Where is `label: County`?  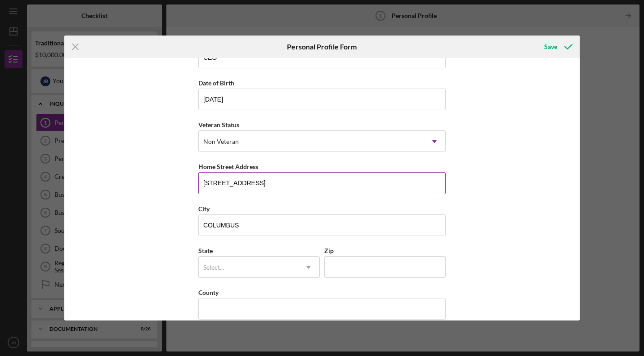
label: County is located at coordinates (208, 292).